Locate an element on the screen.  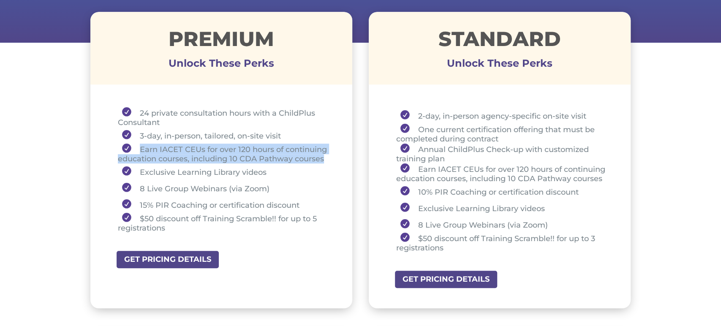
li: $50 discount off Training Scramble!! for up to 5 registrations is located at coordinates (225, 222).